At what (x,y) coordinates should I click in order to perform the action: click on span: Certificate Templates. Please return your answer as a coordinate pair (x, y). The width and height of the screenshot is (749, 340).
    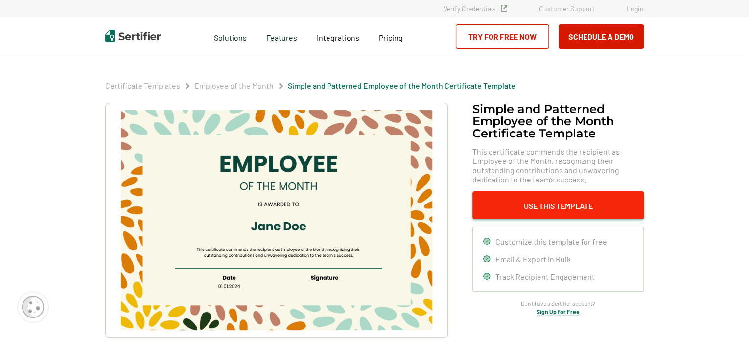
    Looking at the image, I should click on (142, 86).